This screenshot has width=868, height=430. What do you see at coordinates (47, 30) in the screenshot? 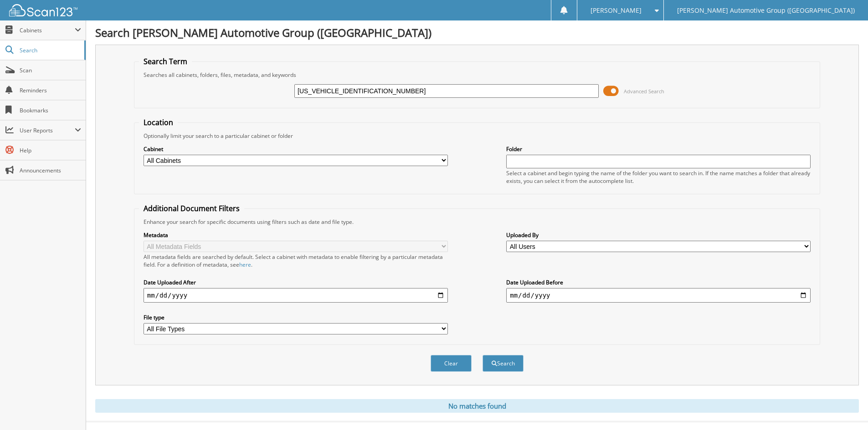
I see `span: Cabinets` at bounding box center [47, 30].